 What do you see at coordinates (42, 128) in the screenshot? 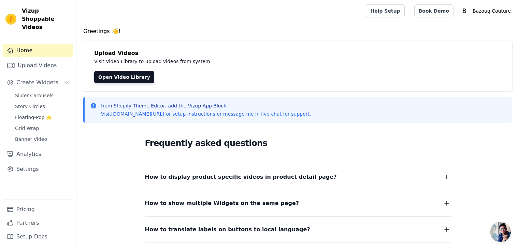
I see `a: Grid Wrap` at bounding box center [42, 128].